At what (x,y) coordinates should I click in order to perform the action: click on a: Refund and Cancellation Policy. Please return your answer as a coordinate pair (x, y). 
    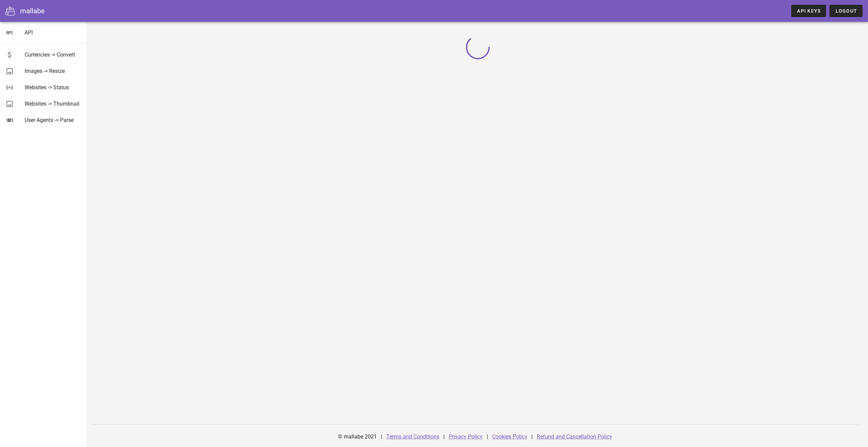
    Looking at the image, I should click on (574, 437).